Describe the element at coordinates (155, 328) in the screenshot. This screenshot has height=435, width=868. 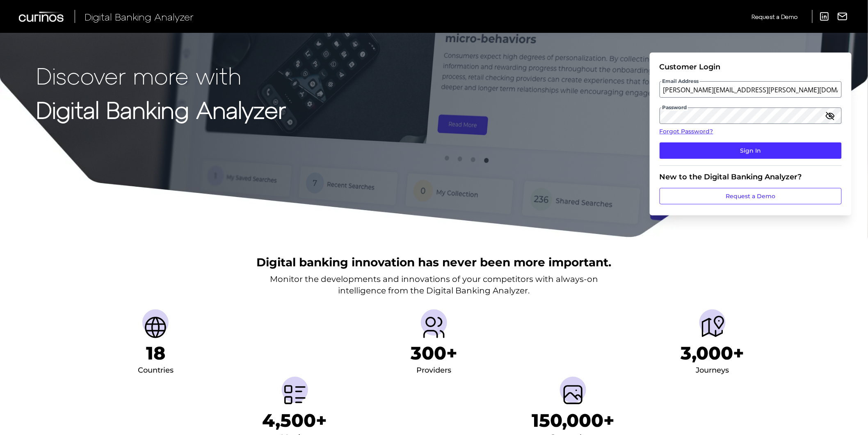
I see `img: Countries` at that location.